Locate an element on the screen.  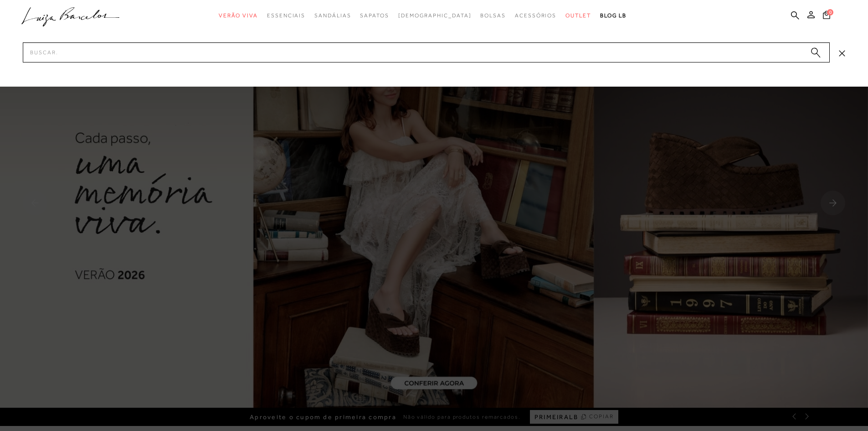
span: Acessórios is located at coordinates (535, 15).